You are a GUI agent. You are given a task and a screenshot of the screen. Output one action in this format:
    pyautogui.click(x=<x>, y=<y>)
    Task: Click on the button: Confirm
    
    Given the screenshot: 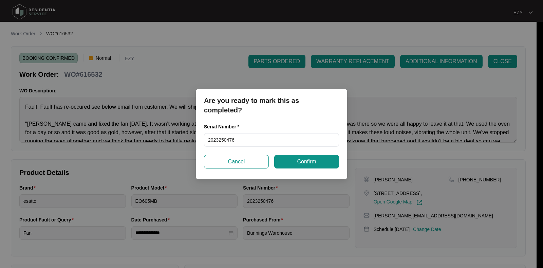 What is the action you would take?
    pyautogui.click(x=306, y=161)
    